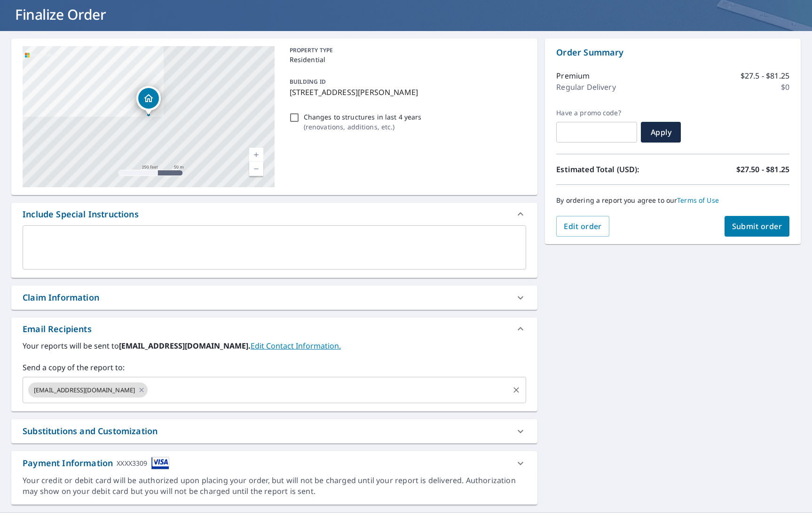 Image resolution: width=812 pixels, height=517 pixels. What do you see at coordinates (583, 226) in the screenshot?
I see `button: Edit order` at bounding box center [583, 226].